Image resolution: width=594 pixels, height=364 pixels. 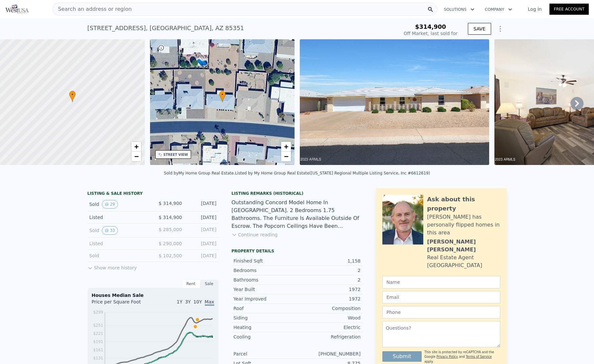 What do you see at coordinates (297, 193) in the screenshot?
I see `div: Listing Remarks (Historical)` at bounding box center [297, 193].